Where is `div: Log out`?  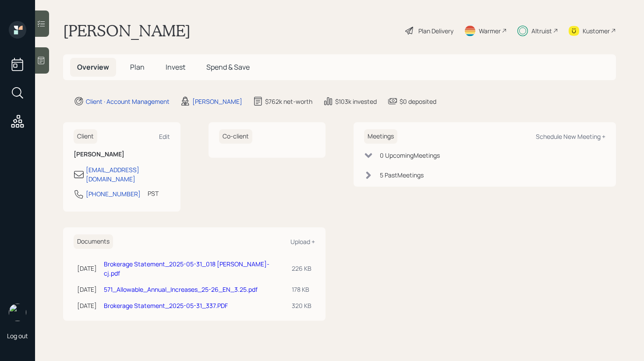
div: Log out is located at coordinates (17, 336).